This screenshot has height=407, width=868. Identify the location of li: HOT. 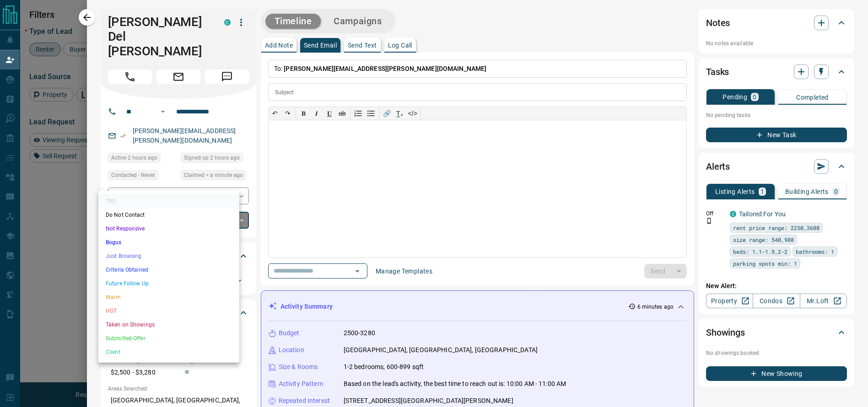
(169, 311).